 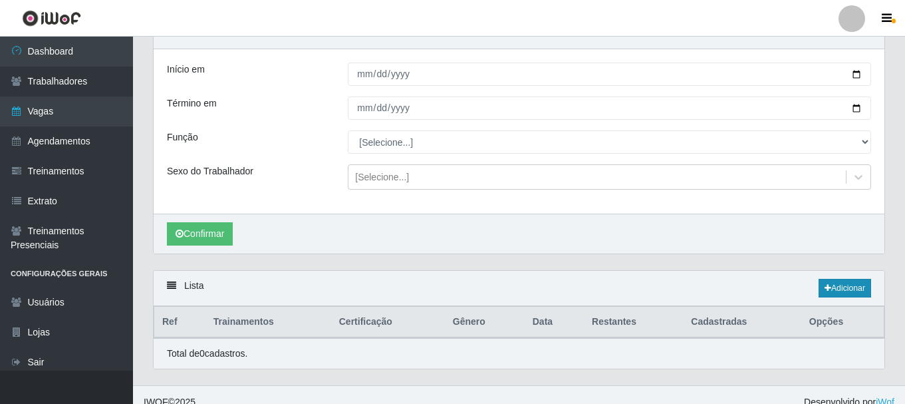 What do you see at coordinates (192, 103) in the screenshot?
I see `label: Término em` at bounding box center [192, 103].